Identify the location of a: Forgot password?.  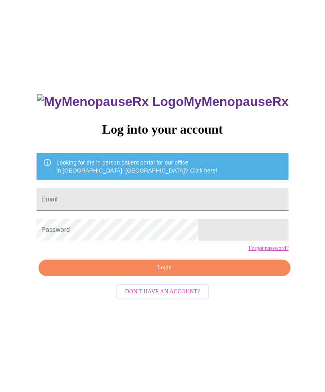
(268, 248).